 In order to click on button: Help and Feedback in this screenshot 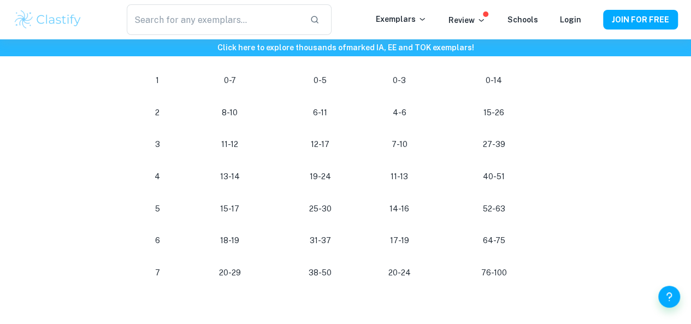, I will do `click(669, 296)`.